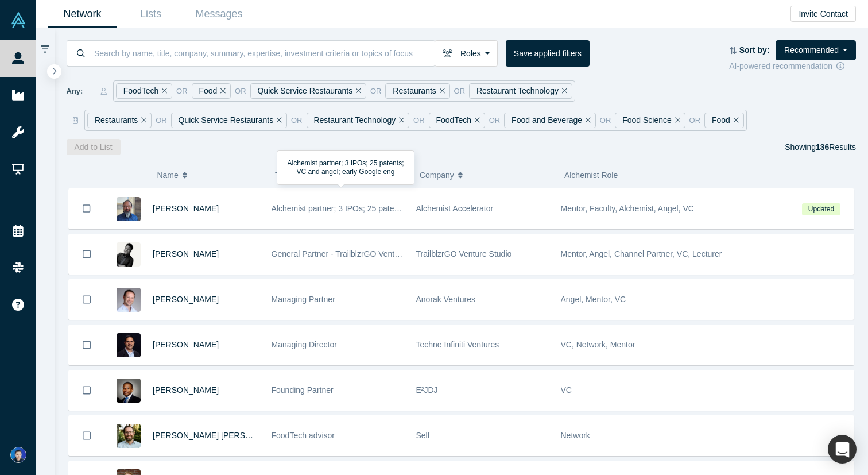 Image resolution: width=868 pixels, height=475 pixels. I want to click on span: Alchemist Role, so click(591, 175).